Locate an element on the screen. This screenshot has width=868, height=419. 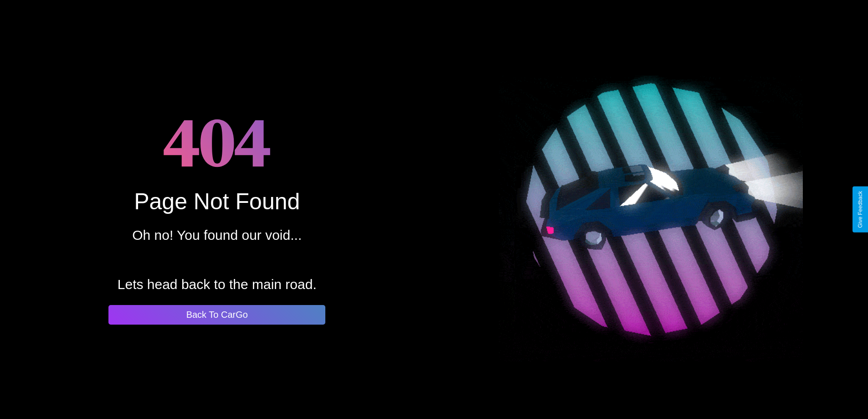
button: Back To CarGo is located at coordinates (216, 315).